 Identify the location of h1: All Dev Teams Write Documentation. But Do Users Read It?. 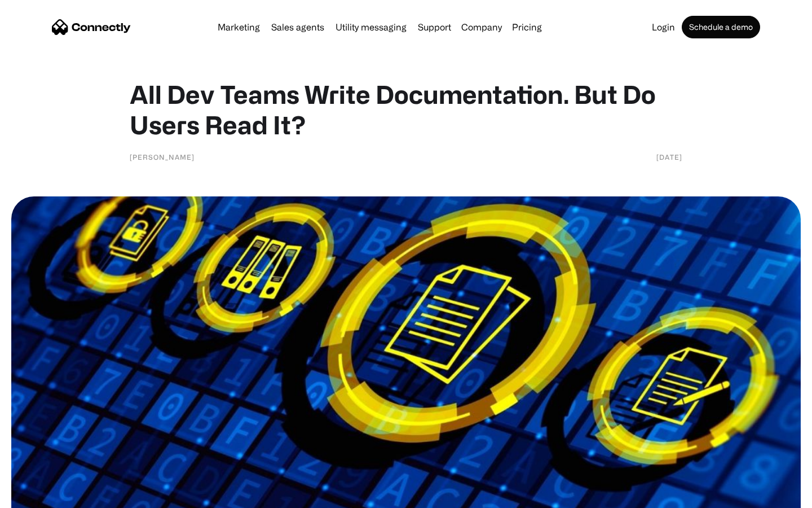
(406, 109).